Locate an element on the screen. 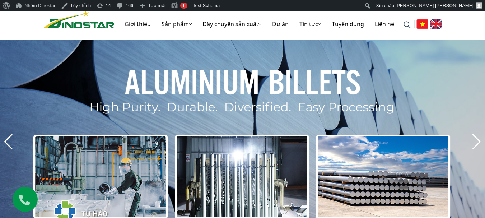 The height and width of the screenshot is (218, 485). a: Dây chuyền sản xuất is located at coordinates (232, 24).